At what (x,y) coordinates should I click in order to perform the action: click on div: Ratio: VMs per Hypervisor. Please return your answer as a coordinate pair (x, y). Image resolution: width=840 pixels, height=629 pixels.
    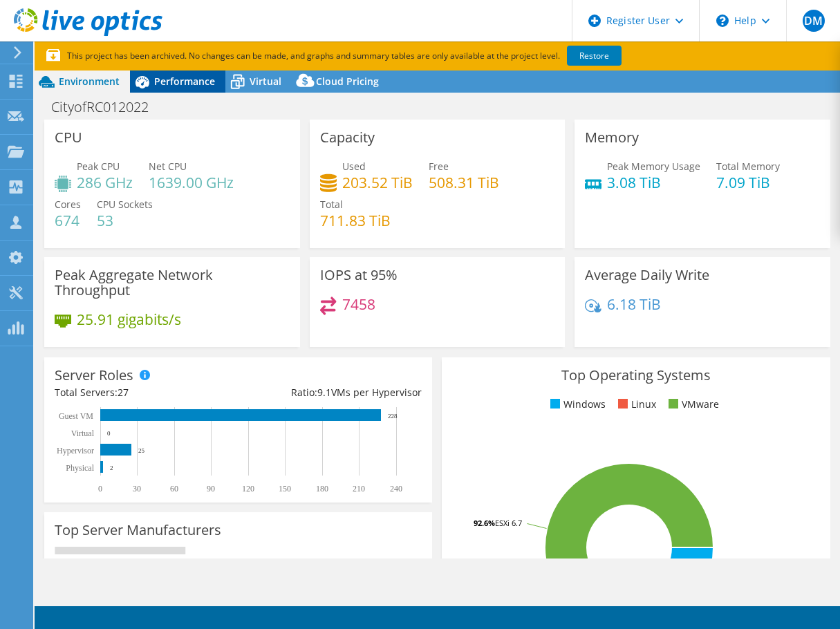
    Looking at the image, I should click on (330, 393).